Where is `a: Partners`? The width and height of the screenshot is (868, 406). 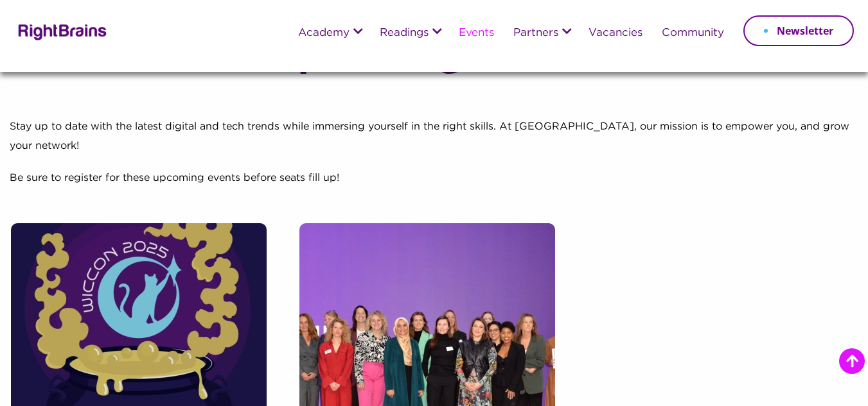 a: Partners is located at coordinates (536, 33).